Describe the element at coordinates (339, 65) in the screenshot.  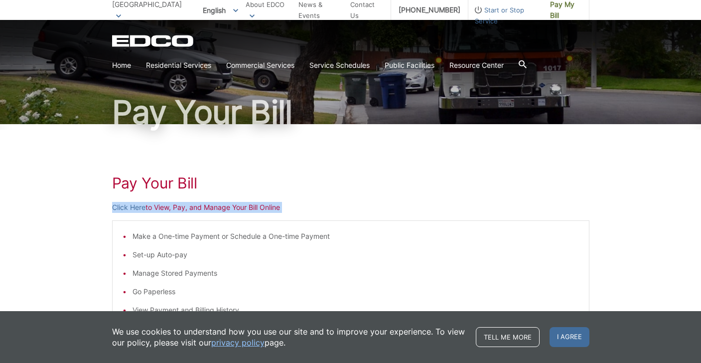
I see `a: Service Schedules` at that location.